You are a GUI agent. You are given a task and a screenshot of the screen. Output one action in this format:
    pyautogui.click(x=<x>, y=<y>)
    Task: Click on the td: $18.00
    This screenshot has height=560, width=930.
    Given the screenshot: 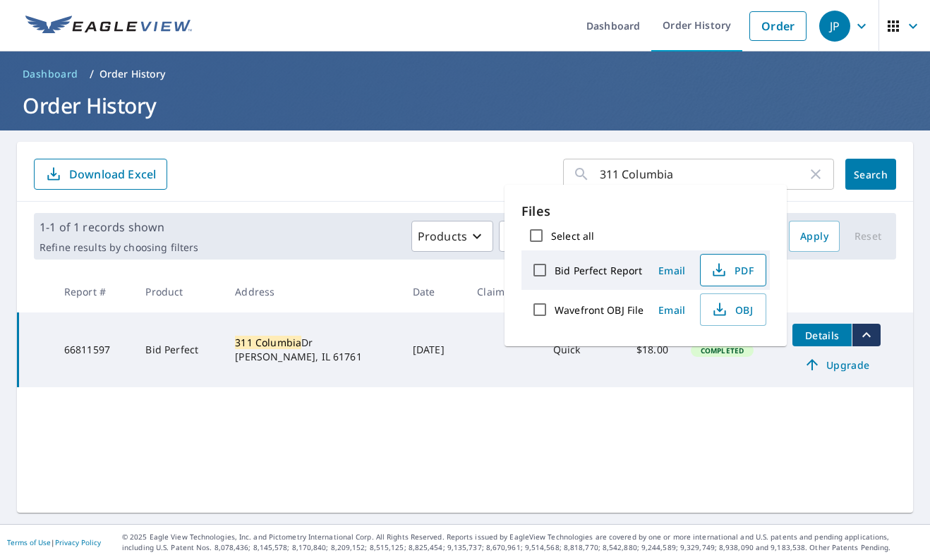 What is the action you would take?
    pyautogui.click(x=647, y=350)
    